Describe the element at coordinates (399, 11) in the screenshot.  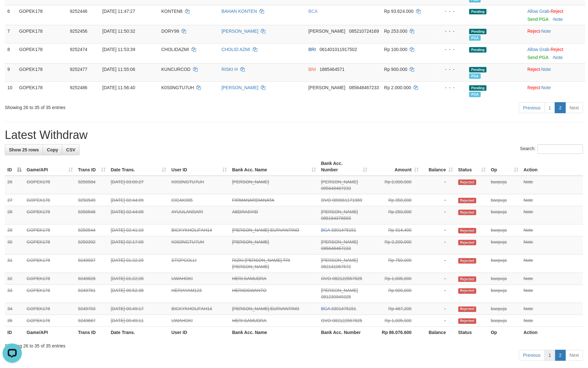
I see `span: Rp 93.624.000` at that location.